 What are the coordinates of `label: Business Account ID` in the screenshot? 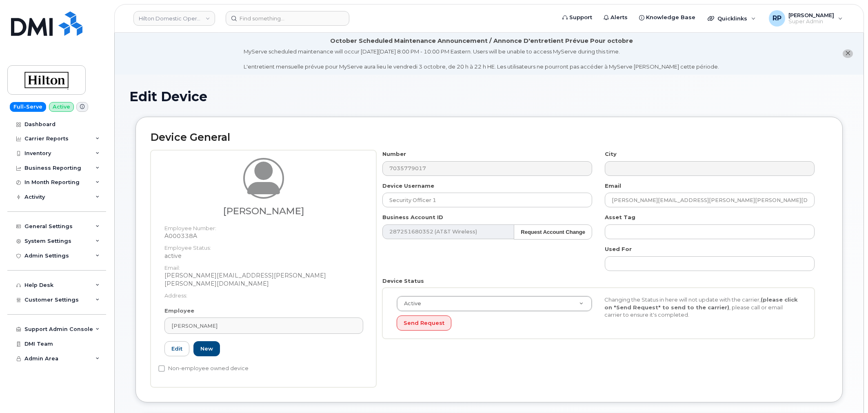 It's located at (412, 217).